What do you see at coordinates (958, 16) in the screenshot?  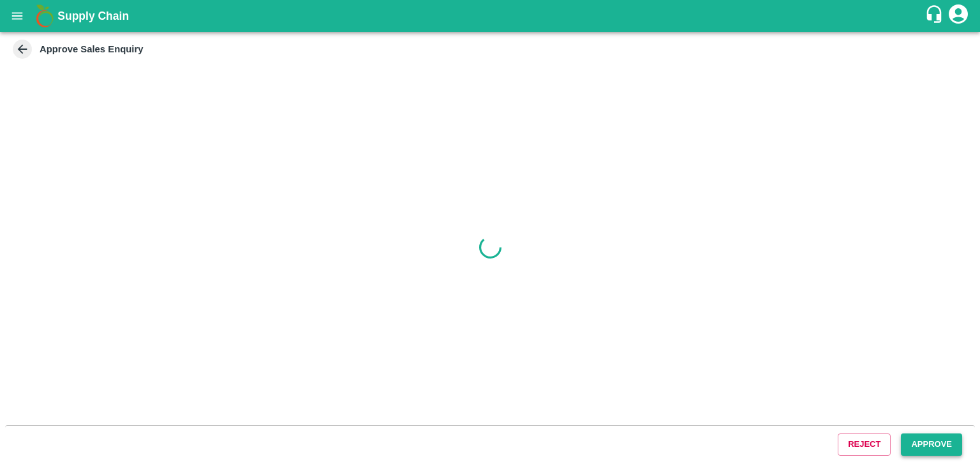 I see `div: account of current user` at bounding box center [958, 16].